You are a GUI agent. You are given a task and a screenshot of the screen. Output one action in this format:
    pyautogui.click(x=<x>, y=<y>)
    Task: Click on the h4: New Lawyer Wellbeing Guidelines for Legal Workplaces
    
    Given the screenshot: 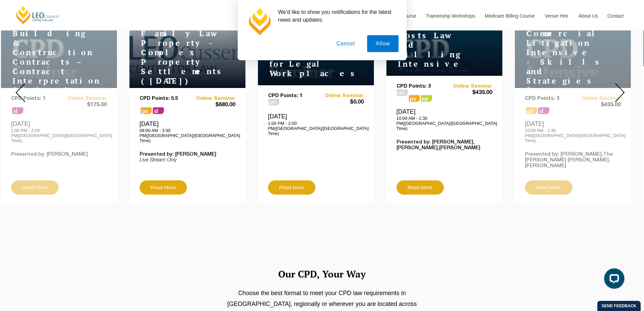 What is the action you would take?
    pyautogui.click(x=306, y=54)
    